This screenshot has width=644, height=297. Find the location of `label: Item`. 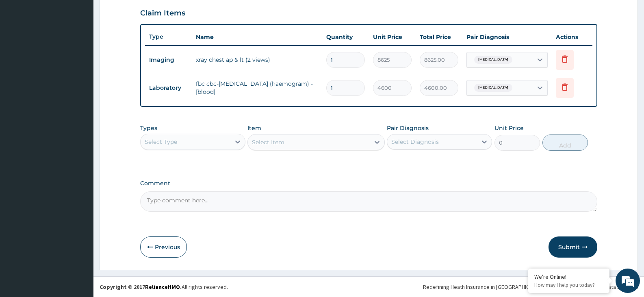

label: Item is located at coordinates (254, 128).